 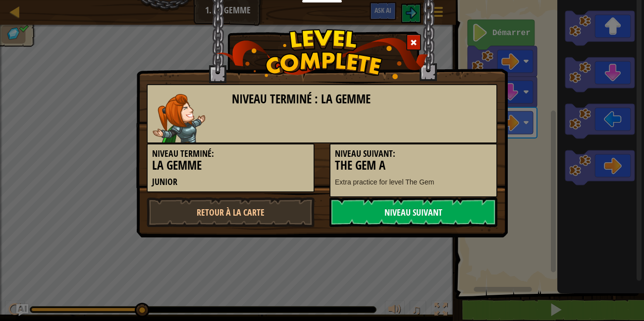 I want to click on h3: Niveau terminé : La Gemme, so click(x=362, y=99).